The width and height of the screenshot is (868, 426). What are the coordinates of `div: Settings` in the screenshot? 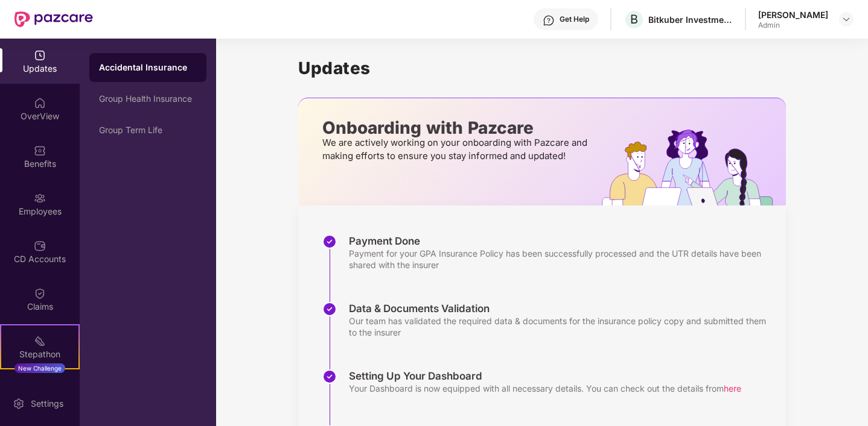 It's located at (47, 404).